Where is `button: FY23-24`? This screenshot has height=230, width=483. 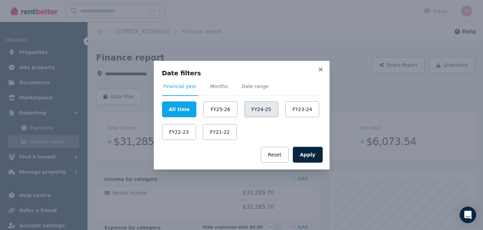
button: FY23-24 is located at coordinates (302, 109).